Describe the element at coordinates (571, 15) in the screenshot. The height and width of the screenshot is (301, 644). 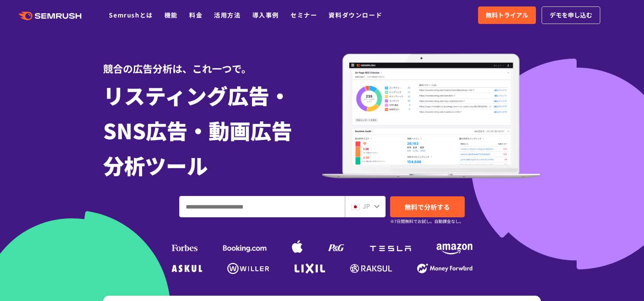
I see `a: デモを申し込む` at that location.